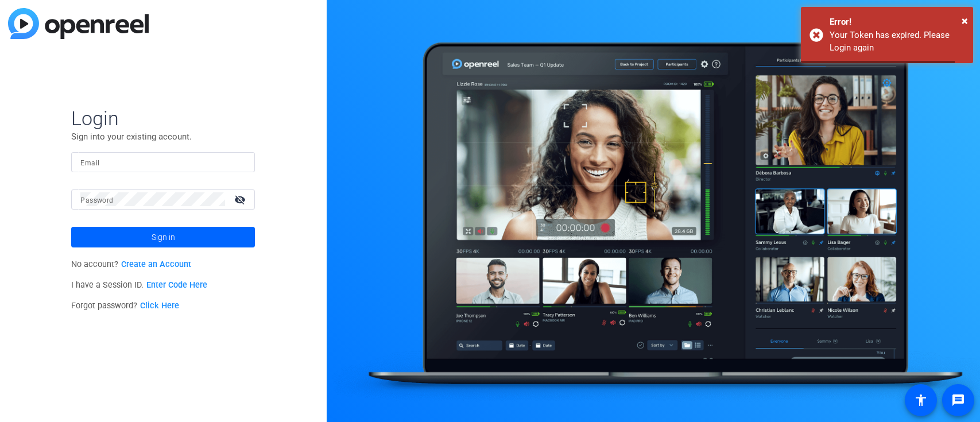 The width and height of the screenshot is (980, 422). Describe the element at coordinates (139, 285) in the screenshot. I see `span: I have a Session ID.` at that location.